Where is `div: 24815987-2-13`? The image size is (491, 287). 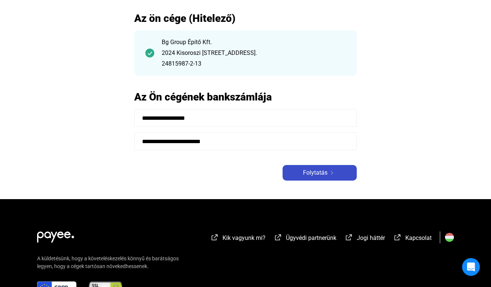
div: 24815987-2-13 is located at coordinates (254, 64).